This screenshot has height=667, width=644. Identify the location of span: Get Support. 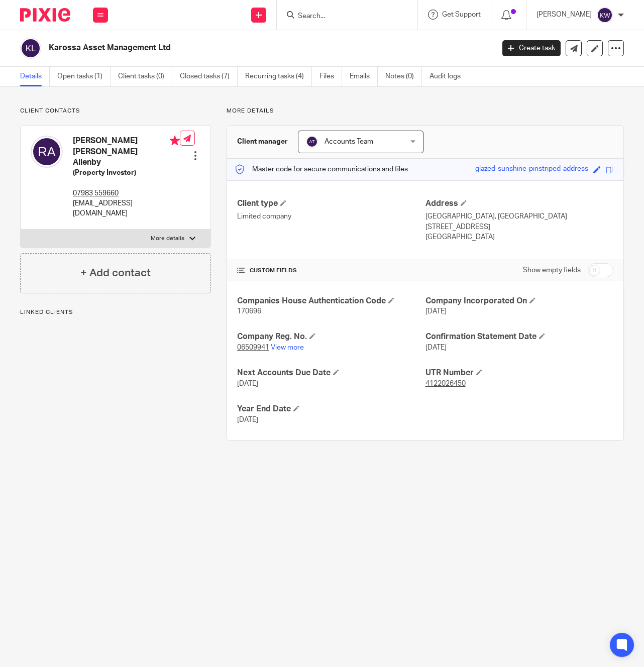
(461, 14).